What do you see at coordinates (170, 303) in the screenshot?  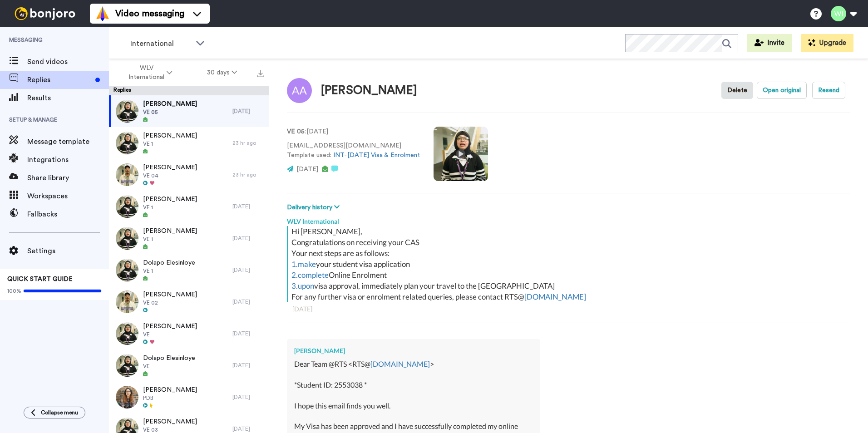 I see `span: VE 02` at bounding box center [170, 303].